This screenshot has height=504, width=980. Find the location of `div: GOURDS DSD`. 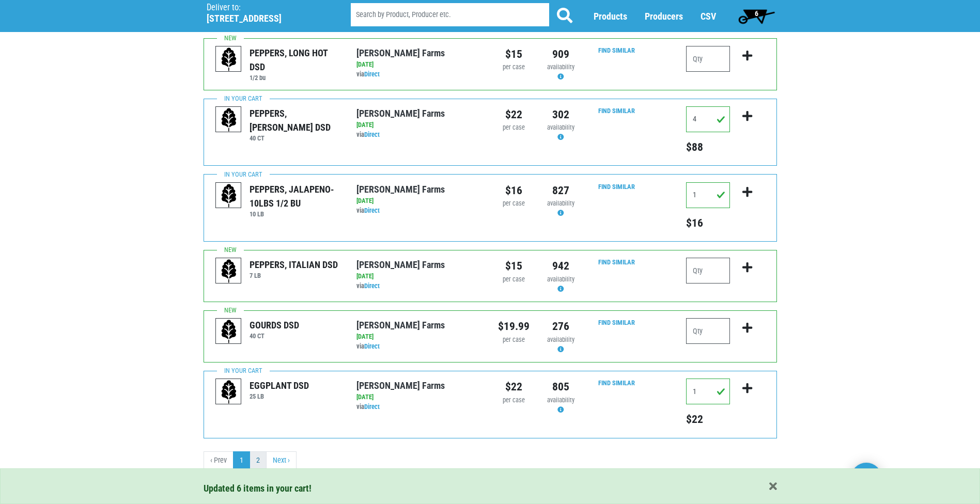

div: GOURDS DSD is located at coordinates (274, 325).